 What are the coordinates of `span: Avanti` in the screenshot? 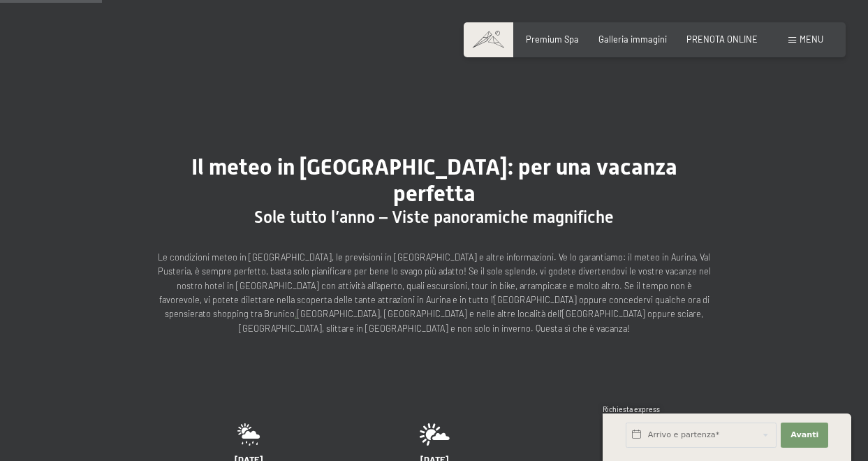 It's located at (805, 436).